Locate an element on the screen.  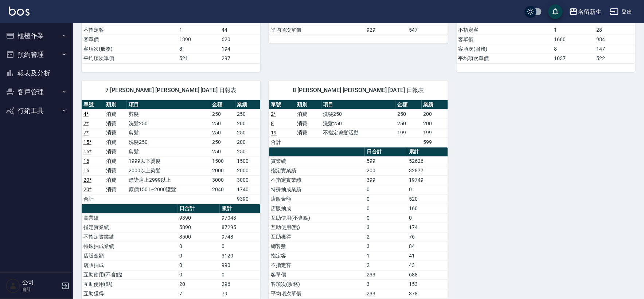
button: 報表及分析 is located at coordinates (36, 73).